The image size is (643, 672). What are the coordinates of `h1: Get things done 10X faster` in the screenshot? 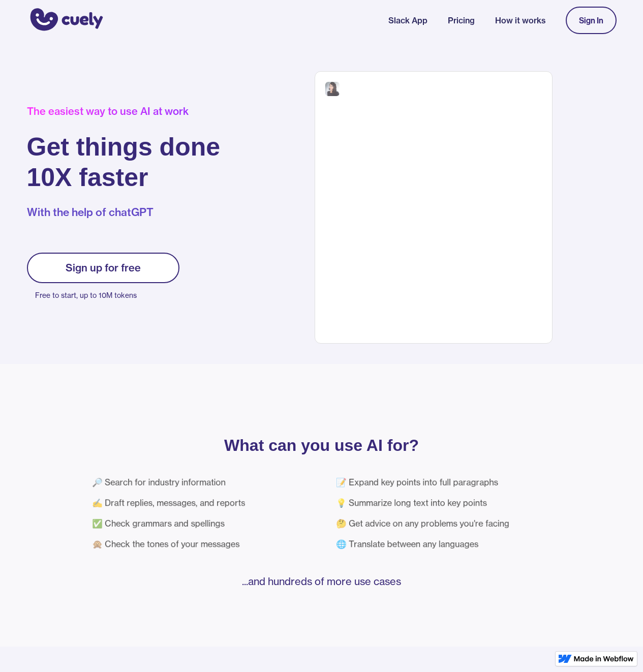 It's located at (124, 162).